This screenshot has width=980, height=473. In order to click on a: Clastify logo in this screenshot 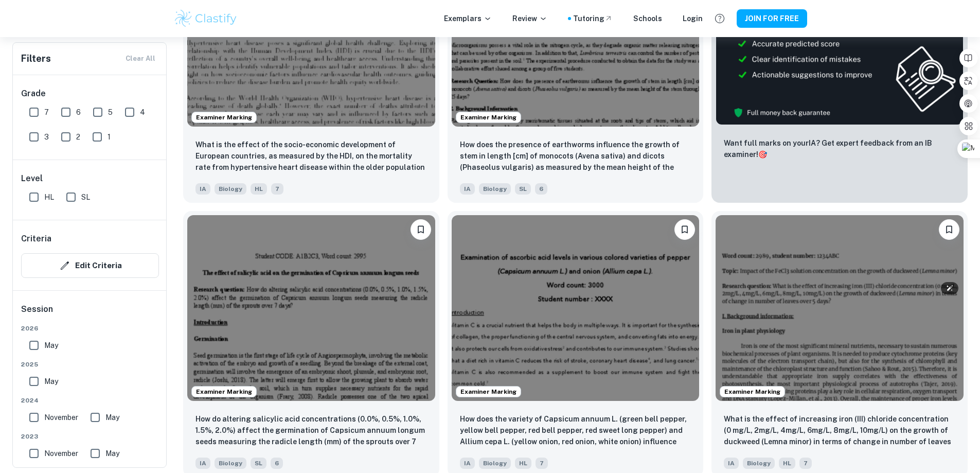, I will do `click(206, 19)`.